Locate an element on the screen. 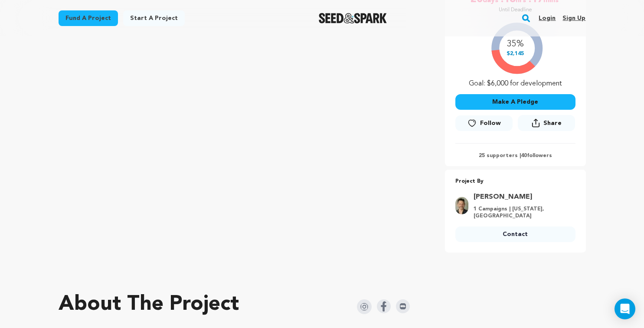 This screenshot has height=328, width=644. button: Make A Pledge is located at coordinates (515, 102).